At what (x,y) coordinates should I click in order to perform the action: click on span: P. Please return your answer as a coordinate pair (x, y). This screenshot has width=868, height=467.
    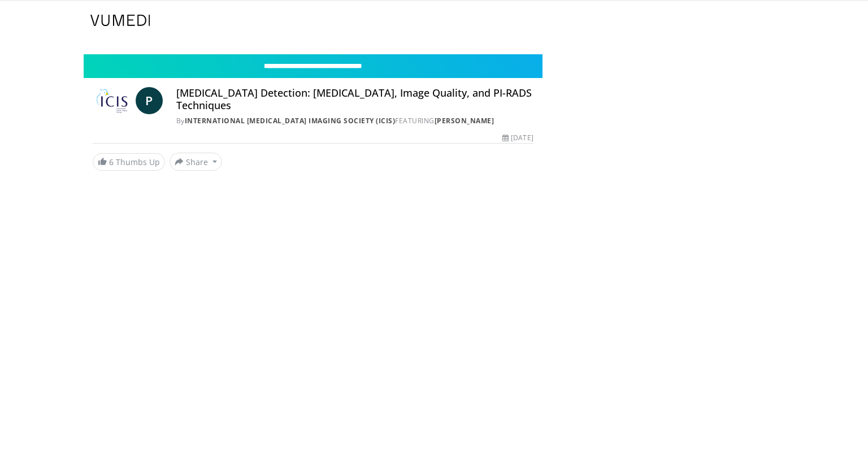
    Looking at the image, I should click on (149, 101).